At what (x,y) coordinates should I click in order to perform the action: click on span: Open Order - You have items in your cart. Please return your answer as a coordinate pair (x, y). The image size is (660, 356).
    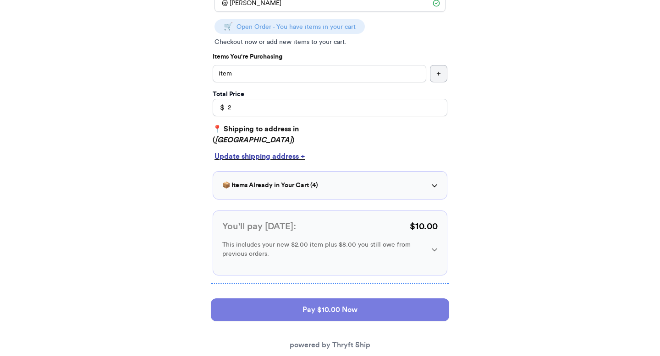
    Looking at the image, I should click on (296, 27).